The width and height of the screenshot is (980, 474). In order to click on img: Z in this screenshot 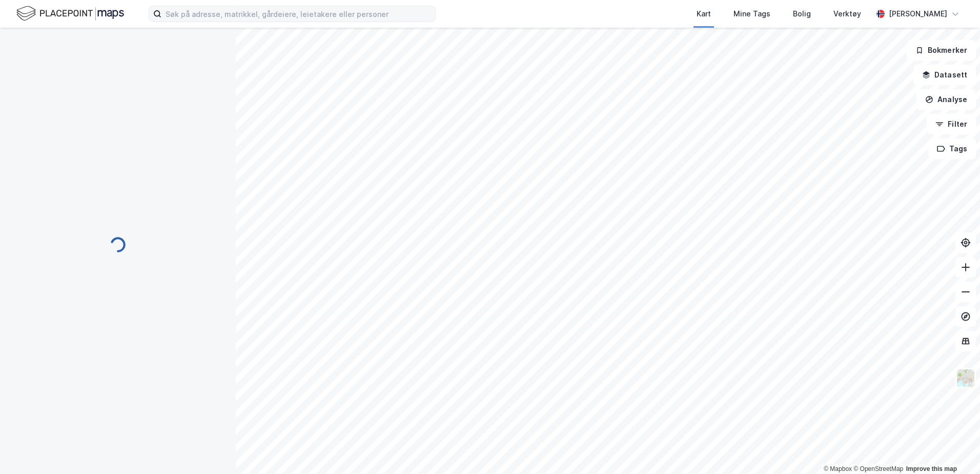, I will do `click(966, 378)`.